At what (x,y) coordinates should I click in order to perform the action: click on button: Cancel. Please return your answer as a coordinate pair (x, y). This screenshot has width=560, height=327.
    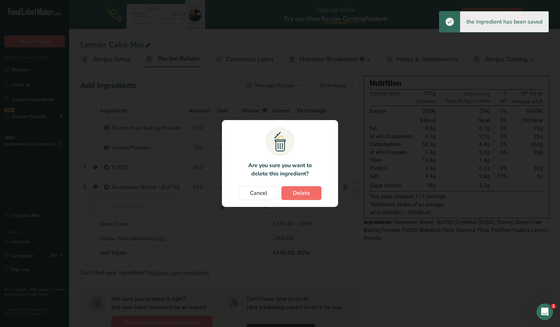
    Looking at the image, I should click on (259, 193).